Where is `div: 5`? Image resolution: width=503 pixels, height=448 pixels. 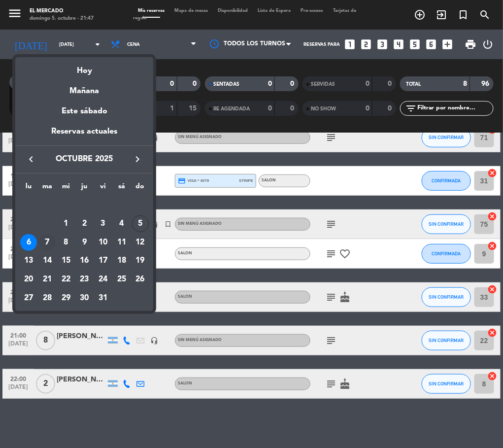 div: 5 is located at coordinates (140, 224).